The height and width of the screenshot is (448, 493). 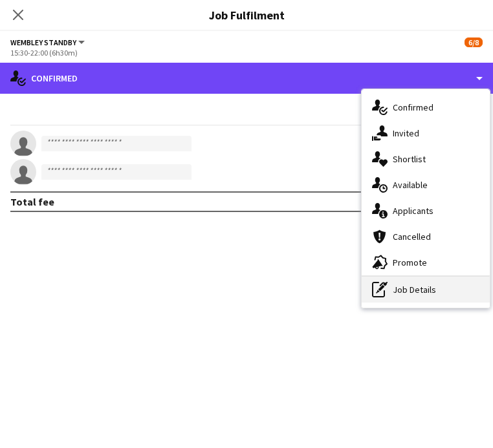 I want to click on span: Invited, so click(x=405, y=134).